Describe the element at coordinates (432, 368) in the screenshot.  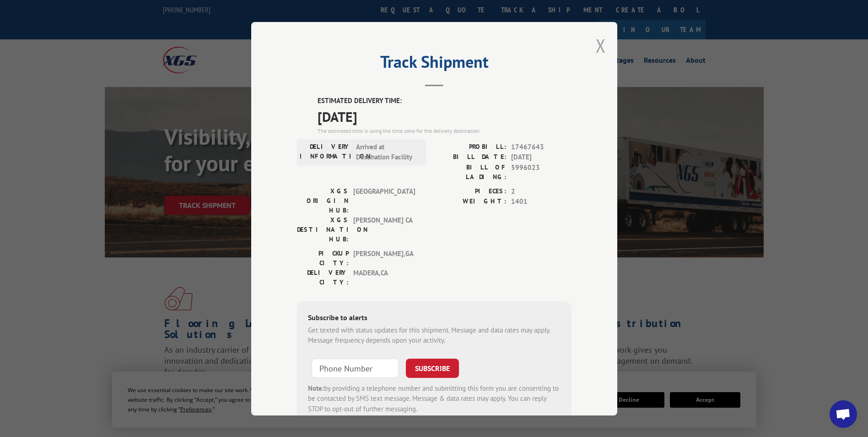
I see `button: SUBSCRIBE` at that location.